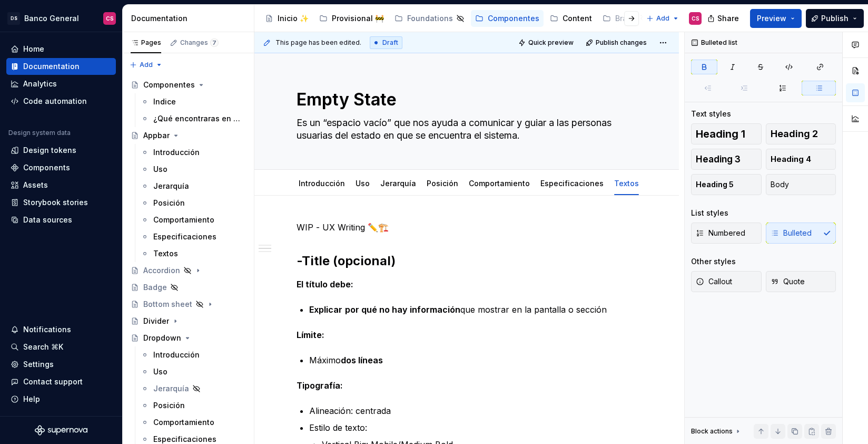 This screenshot has height=444, width=868. What do you see at coordinates (61, 347) in the screenshot?
I see `button: Search ⌘K` at bounding box center [61, 347].